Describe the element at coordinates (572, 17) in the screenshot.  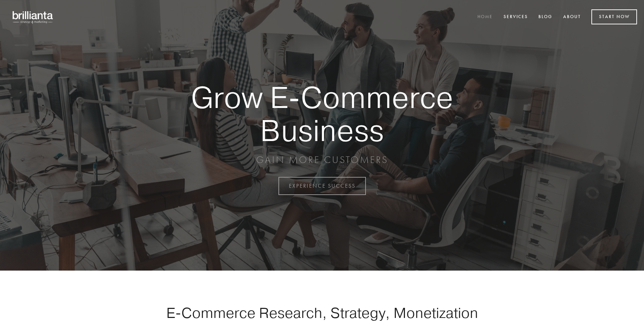
I see `a: About` at that location.